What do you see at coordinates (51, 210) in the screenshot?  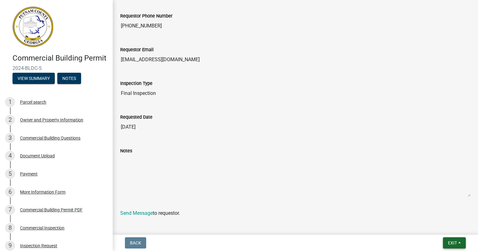 I see `div: Commercial Building Permit PDF` at bounding box center [51, 210].